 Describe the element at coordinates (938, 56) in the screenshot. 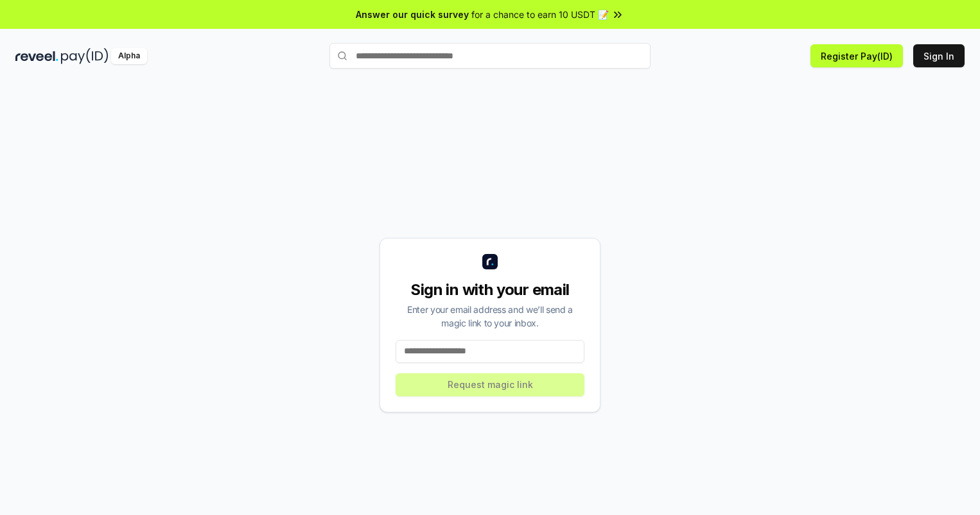

I see `button: Sign In` at that location.